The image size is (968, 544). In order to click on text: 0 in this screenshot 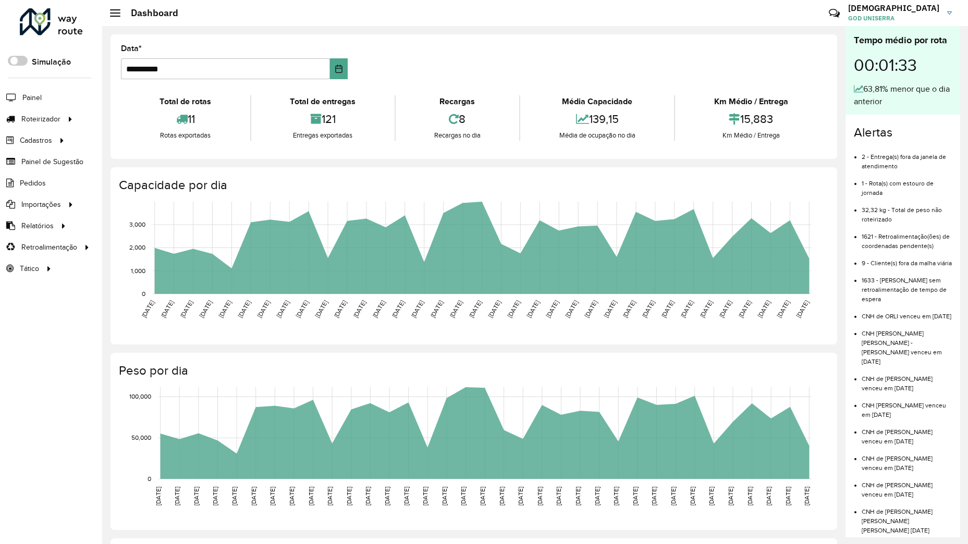, I will do `click(149, 478)`.